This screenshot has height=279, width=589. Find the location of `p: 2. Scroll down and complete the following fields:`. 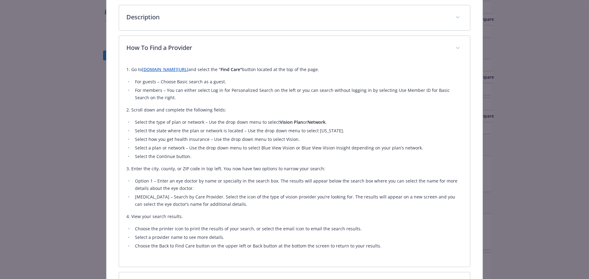

p: 2. Scroll down and complete the following fields: is located at coordinates (294, 110).